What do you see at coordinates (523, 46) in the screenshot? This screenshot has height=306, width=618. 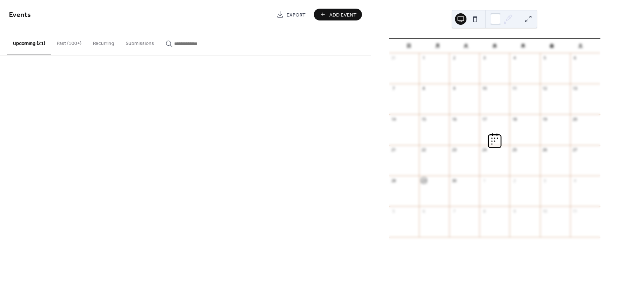 I see `div: 木` at bounding box center [523, 46].